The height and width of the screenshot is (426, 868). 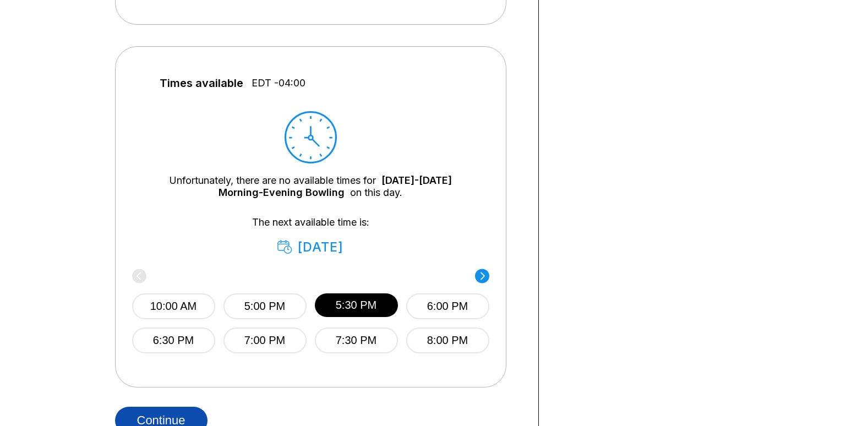 What do you see at coordinates (448, 340) in the screenshot?
I see `button: 8:00 PM` at bounding box center [448, 340].